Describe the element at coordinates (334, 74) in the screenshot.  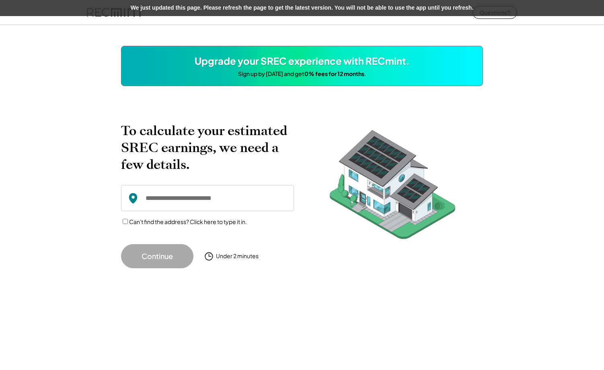
I see `strong: 0% fees for 12 months` at that location.